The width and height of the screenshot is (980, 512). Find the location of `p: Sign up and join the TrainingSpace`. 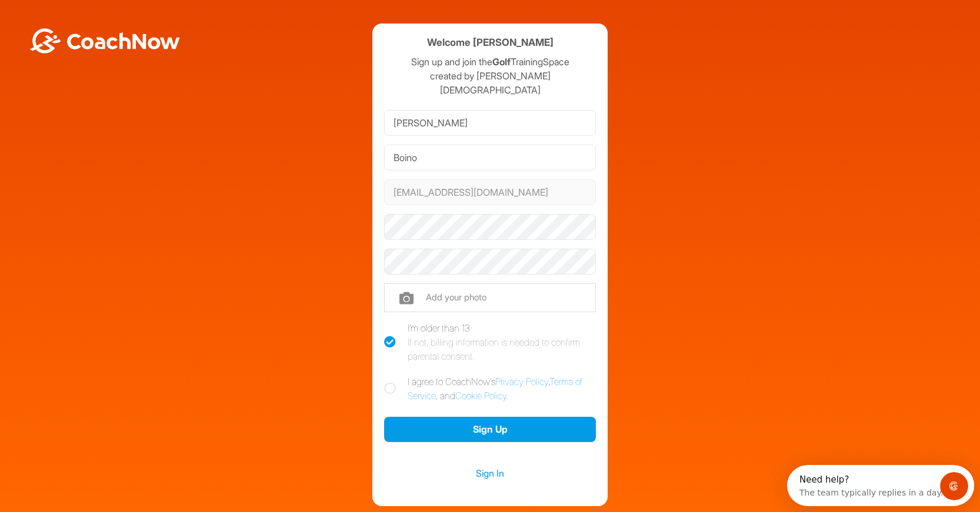

p: Sign up and join the TrainingSpace is located at coordinates (490, 62).